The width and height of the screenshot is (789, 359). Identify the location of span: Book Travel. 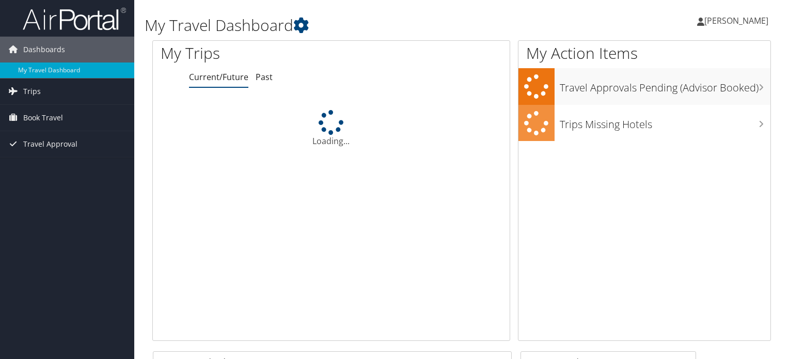
(43, 118).